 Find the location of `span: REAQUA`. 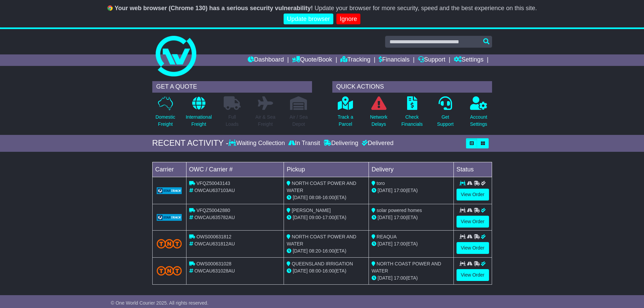

span: REAQUA is located at coordinates (387, 237).